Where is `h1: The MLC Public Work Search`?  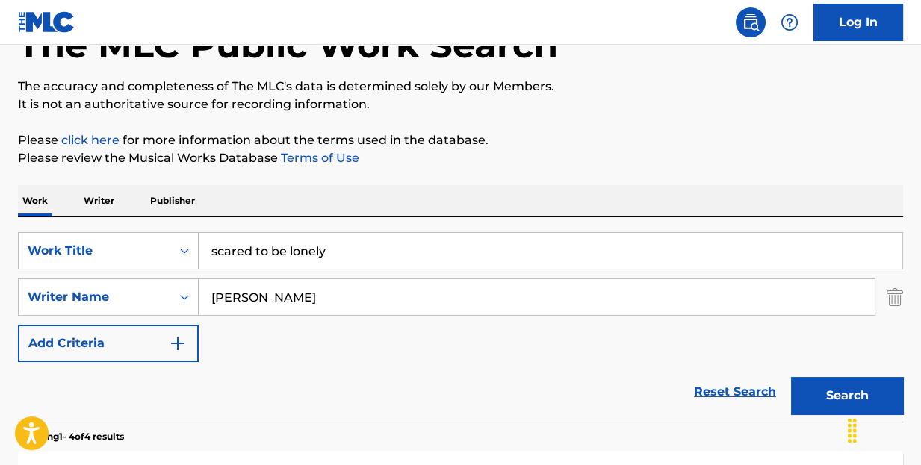 h1: The MLC Public Work Search is located at coordinates (287, 45).